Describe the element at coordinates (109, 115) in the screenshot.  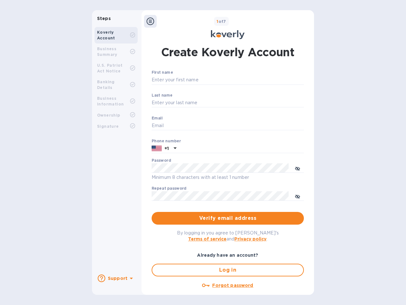
I see `b: Ownership` at that location.